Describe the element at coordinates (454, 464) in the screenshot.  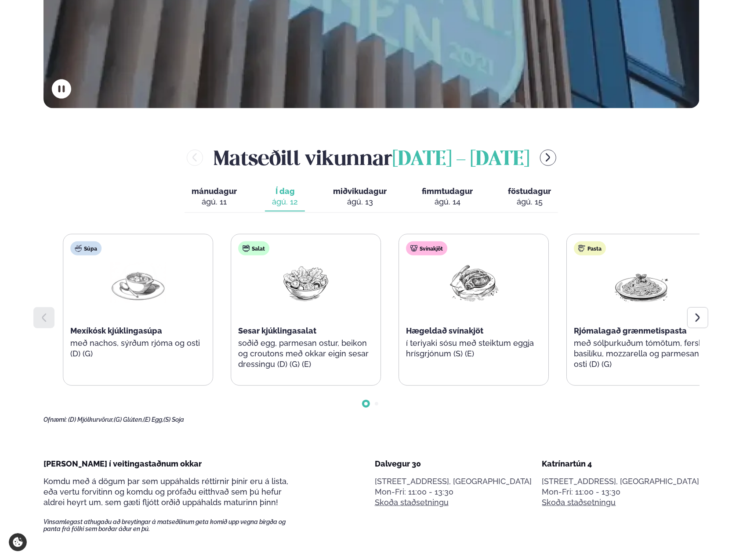
I see `div: Dalvegur 30` at that location.